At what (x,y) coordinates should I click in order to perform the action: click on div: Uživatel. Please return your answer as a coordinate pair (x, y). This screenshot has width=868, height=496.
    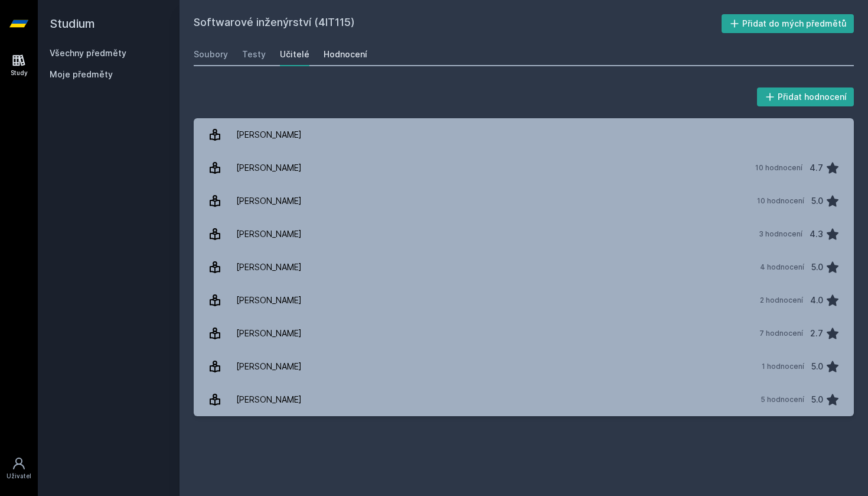
    Looking at the image, I should click on (19, 476).